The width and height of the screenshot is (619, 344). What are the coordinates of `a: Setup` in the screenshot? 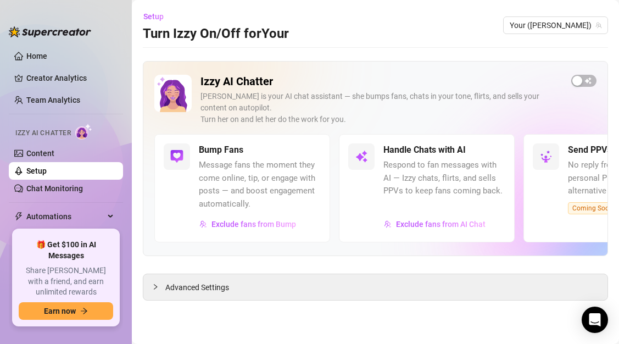 It's located at (36, 171).